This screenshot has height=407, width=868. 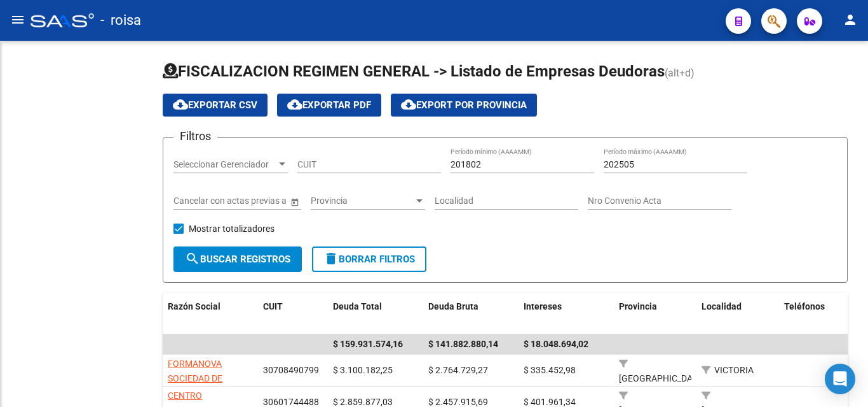 I want to click on span: $ 3.100.182,25, so click(x=363, y=370).